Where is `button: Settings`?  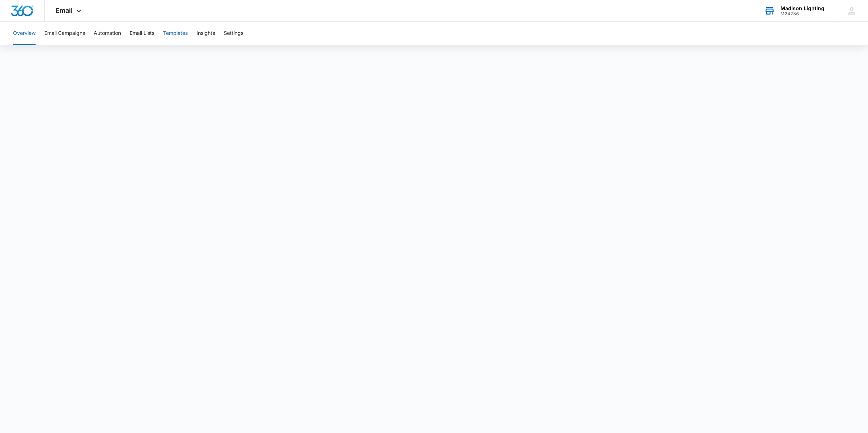 button: Settings is located at coordinates (233, 33).